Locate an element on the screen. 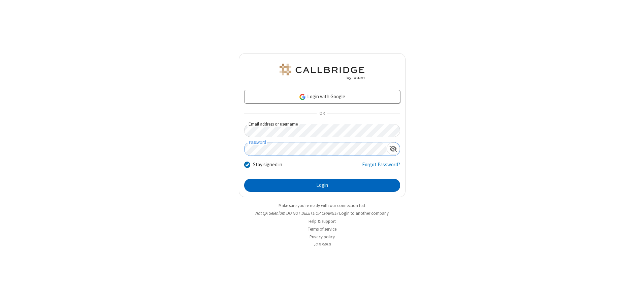 Image resolution: width=644 pixels, height=306 pixels. img: google-icon.png is located at coordinates (302, 97).